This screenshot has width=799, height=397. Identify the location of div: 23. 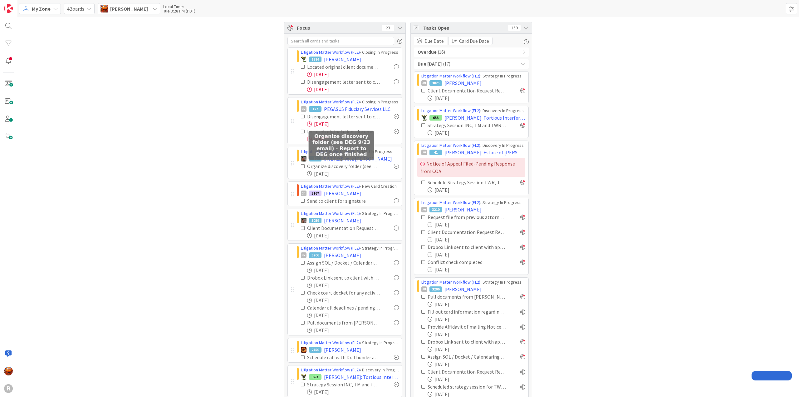
(388, 28).